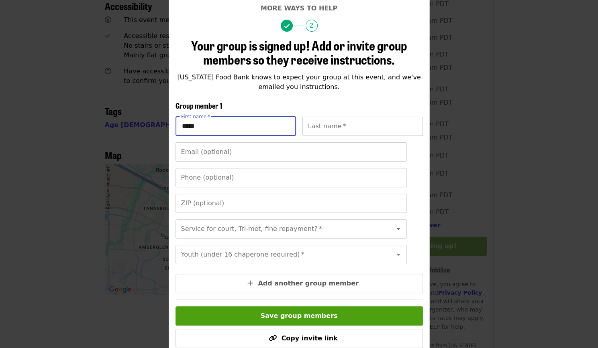 The image size is (598, 348). What do you see at coordinates (199, 106) in the screenshot?
I see `span: Group member 1` at bounding box center [199, 106].